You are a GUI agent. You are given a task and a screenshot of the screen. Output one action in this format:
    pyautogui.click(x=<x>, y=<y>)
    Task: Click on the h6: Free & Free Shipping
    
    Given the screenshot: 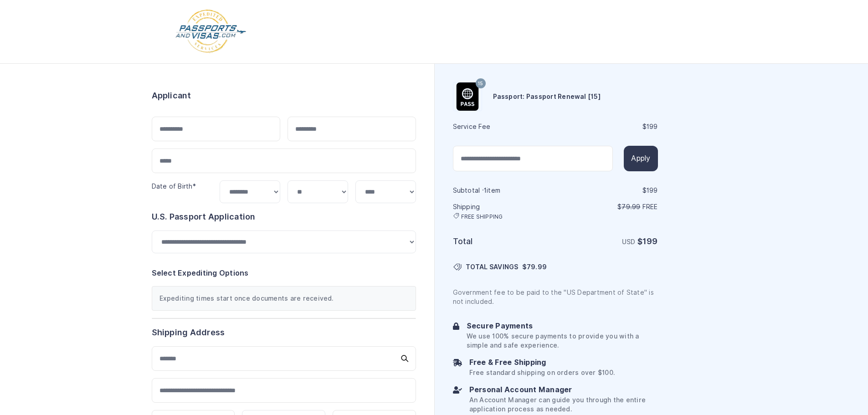 What is the action you would take?
    pyautogui.click(x=542, y=363)
    